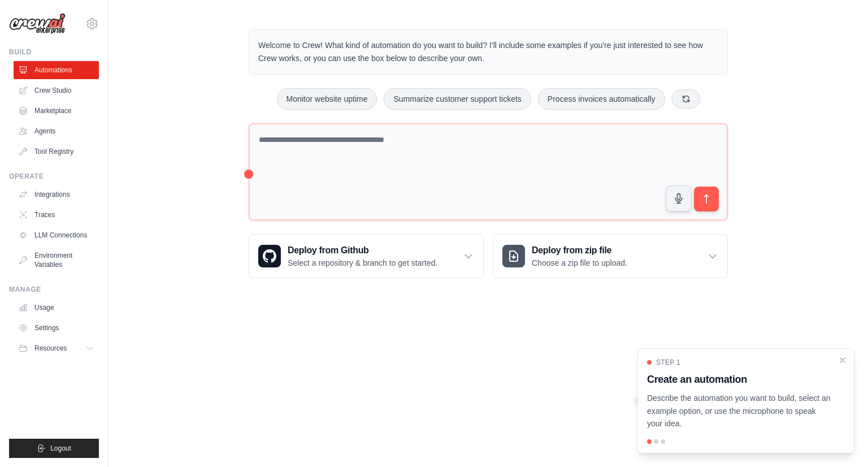 This screenshot has width=868, height=467. Describe the element at coordinates (842, 360) in the screenshot. I see `button: Close walkthrough` at that location.